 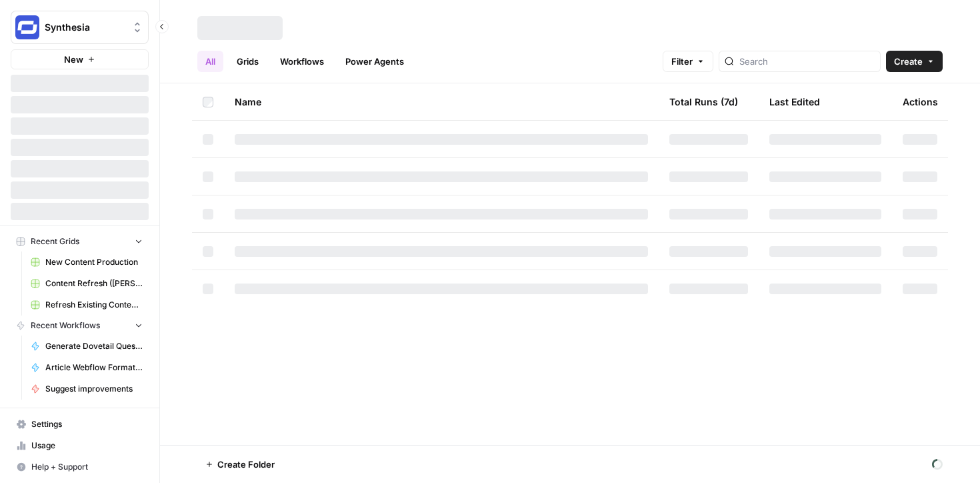 What do you see at coordinates (682, 61) in the screenshot?
I see `span: Filter` at bounding box center [682, 61].